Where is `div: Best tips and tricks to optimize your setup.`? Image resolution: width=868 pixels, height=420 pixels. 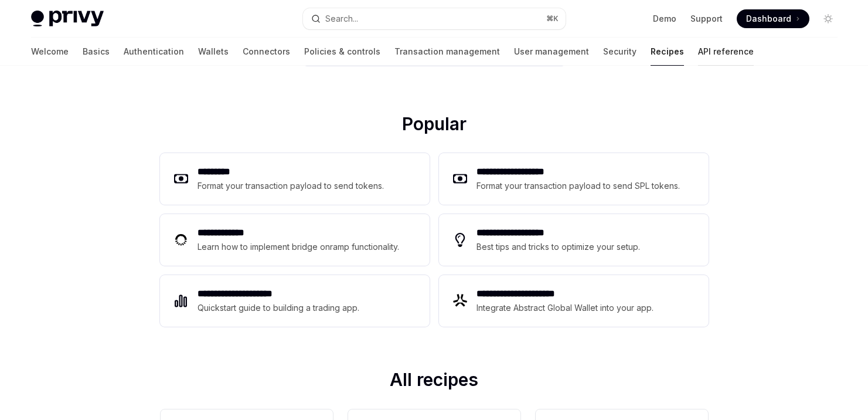 div: Best tips and tricks to optimize your setup. is located at coordinates (559, 247).